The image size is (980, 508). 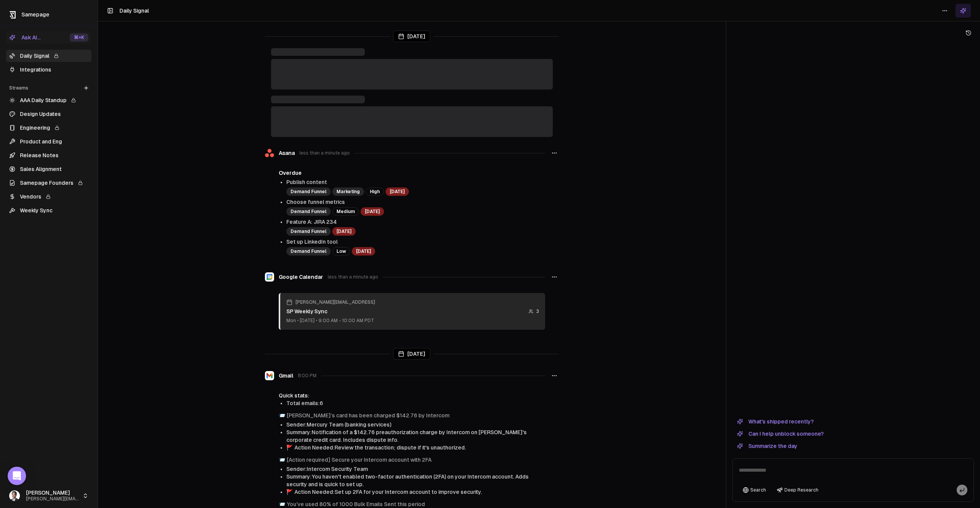 What do you see at coordinates (311, 222) in the screenshot?
I see `a: Feature A: JIRA 234` at bounding box center [311, 222].